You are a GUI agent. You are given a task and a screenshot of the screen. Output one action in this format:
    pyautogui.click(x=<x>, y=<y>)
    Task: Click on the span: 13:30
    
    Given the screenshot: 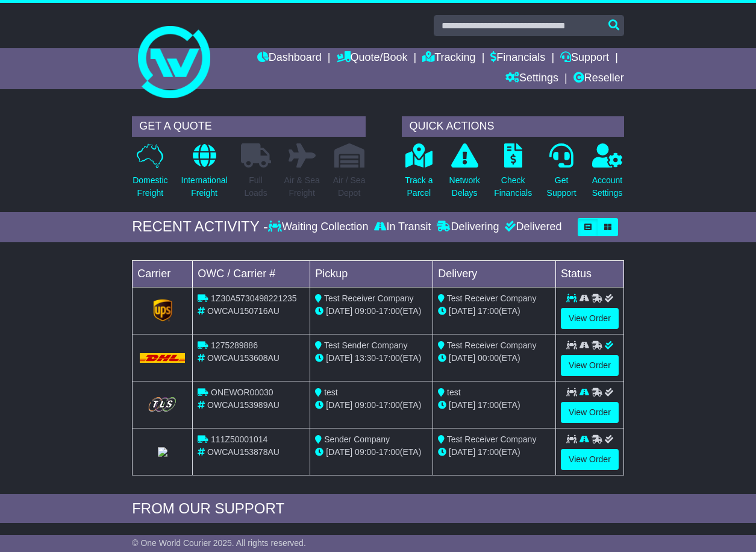 What is the action you would take?
    pyautogui.click(x=365, y=358)
    